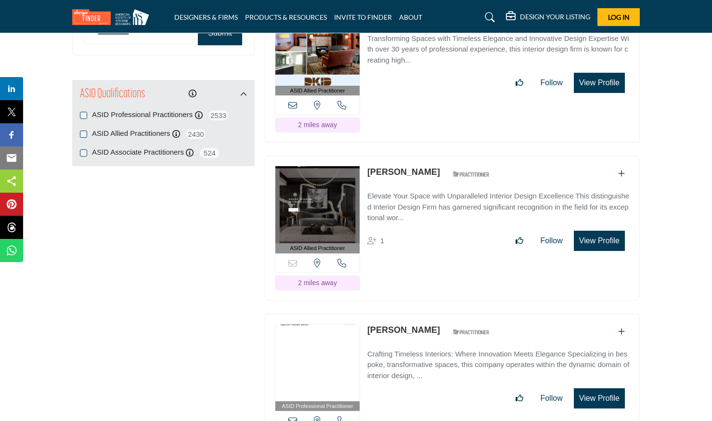 The height and width of the screenshot is (421, 712). What do you see at coordinates (83, 115) in the screenshot?
I see `input: ASID Professional Practitioners checkbox` at bounding box center [83, 115].